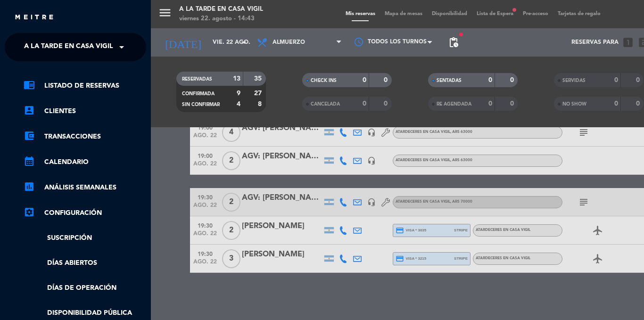  I want to click on i: account_balance_wallet, so click(29, 136).